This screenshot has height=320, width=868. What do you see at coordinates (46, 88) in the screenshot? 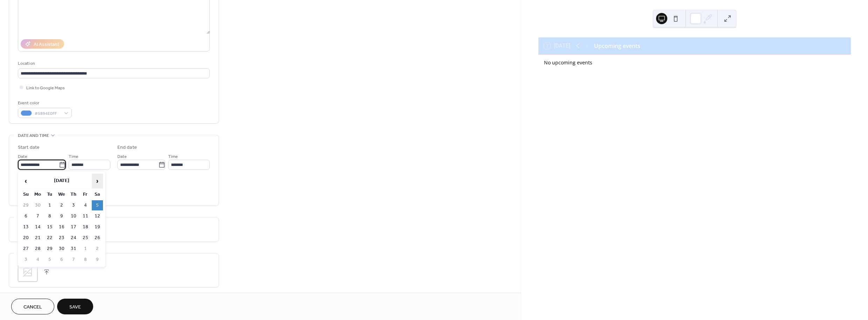
I see `span: Link to Google Maps` at bounding box center [46, 88].